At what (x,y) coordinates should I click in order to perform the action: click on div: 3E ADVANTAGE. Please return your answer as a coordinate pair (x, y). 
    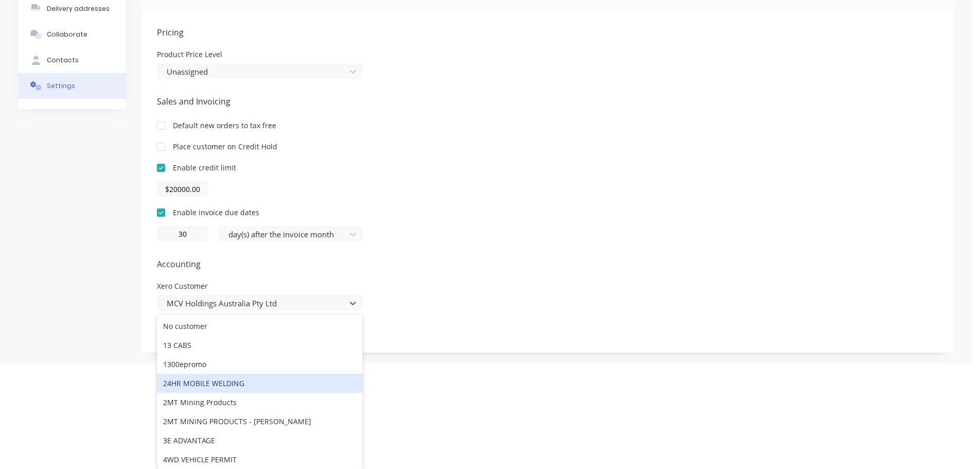
    Looking at the image, I should click on (260, 440).